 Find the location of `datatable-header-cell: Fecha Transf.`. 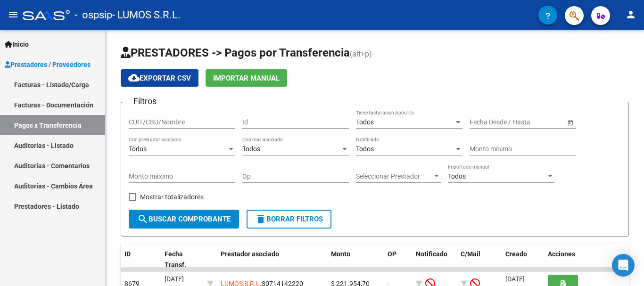

datatable-header-cell: Fecha Transf. is located at coordinates (182, 259).